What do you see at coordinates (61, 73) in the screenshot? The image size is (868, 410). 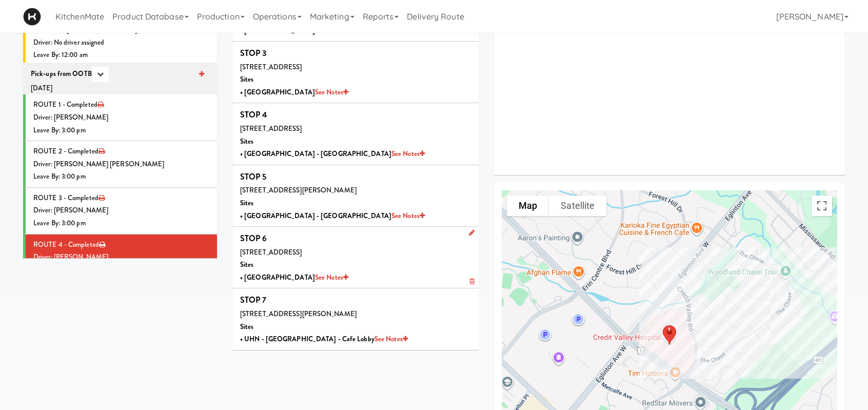 I see `b: Pick-ups from OOTB` at bounding box center [61, 73].